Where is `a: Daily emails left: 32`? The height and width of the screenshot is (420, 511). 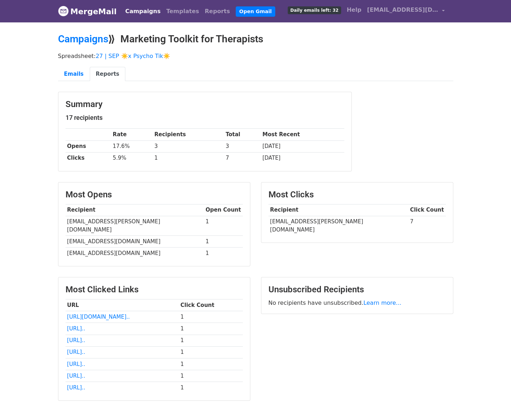 a: Daily emails left: 32 is located at coordinates (314, 10).